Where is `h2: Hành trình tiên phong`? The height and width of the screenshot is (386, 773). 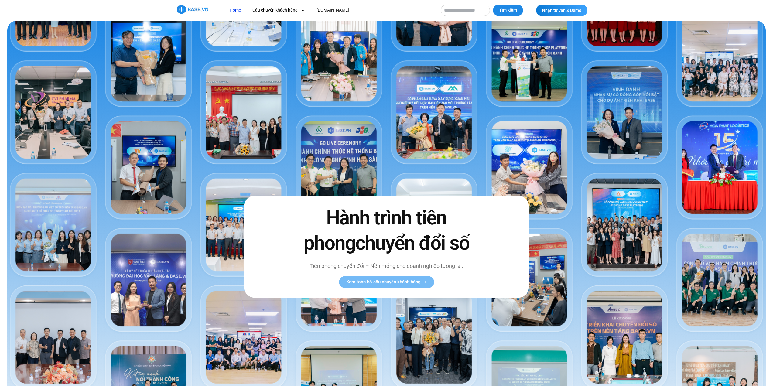 h2: Hành trình tiên phong is located at coordinates (386, 230).